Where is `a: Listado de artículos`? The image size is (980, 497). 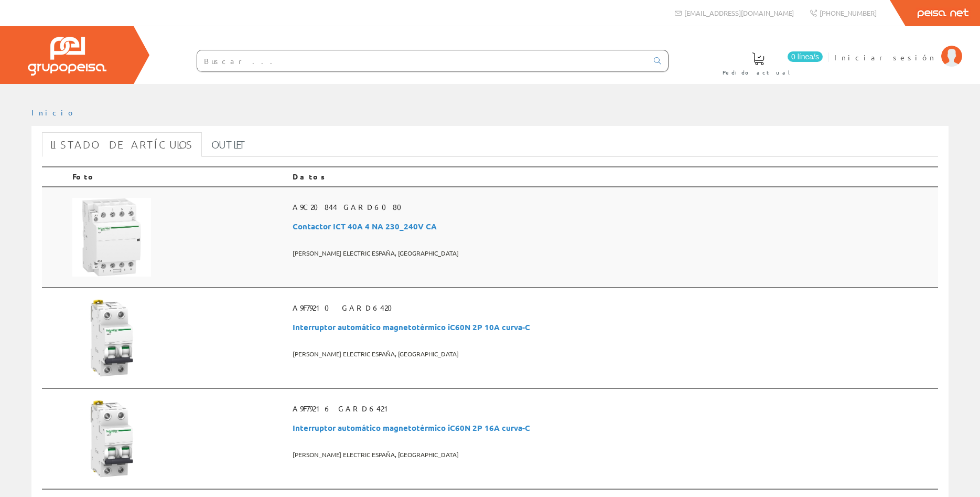
a: Listado de artículos is located at coordinates (122, 144).